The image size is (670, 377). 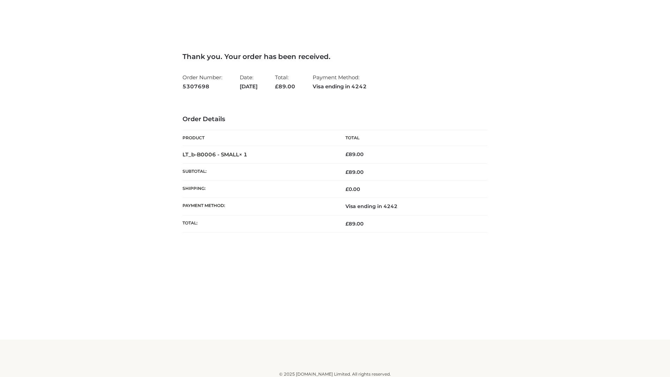 What do you see at coordinates (340, 87) in the screenshot?
I see `strong: Visa ending in 4242` at bounding box center [340, 87].